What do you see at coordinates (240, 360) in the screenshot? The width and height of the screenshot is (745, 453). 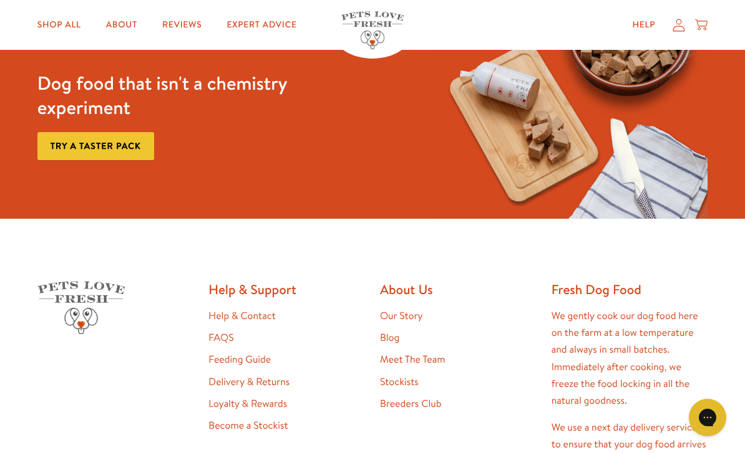 I see `a: Feeding Guide` at bounding box center [240, 360].